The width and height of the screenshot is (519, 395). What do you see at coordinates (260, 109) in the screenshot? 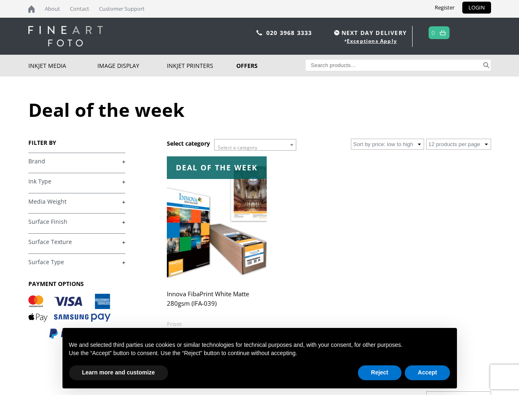
I see `h1: Deal of the week` at bounding box center [260, 109].